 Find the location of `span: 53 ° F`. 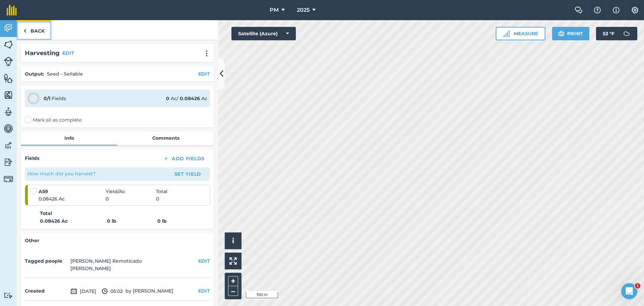

span: 53 ° F is located at coordinates (609, 34).